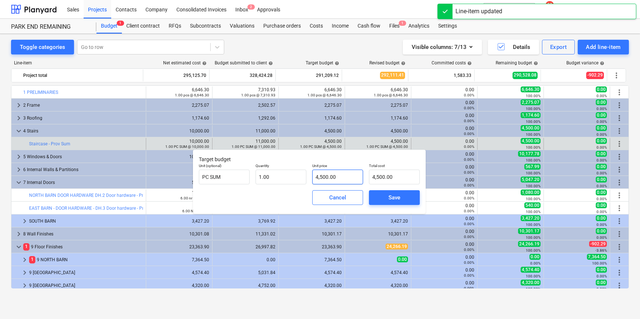  I want to click on a: Cash flow, so click(369, 26).